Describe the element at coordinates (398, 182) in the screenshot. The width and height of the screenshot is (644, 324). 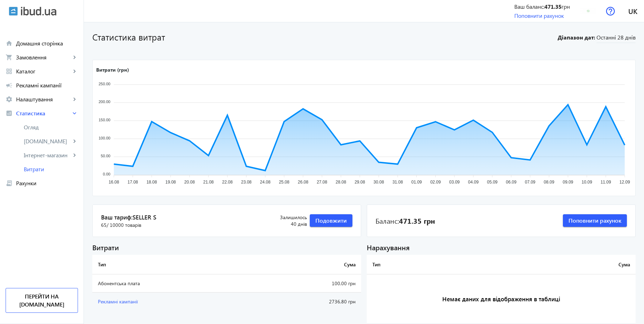
I see `tspan: 31.08` at that location.